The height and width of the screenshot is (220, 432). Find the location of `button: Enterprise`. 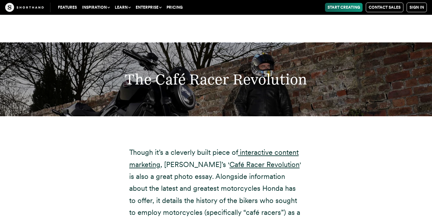

button: Enterprise is located at coordinates (148, 7).